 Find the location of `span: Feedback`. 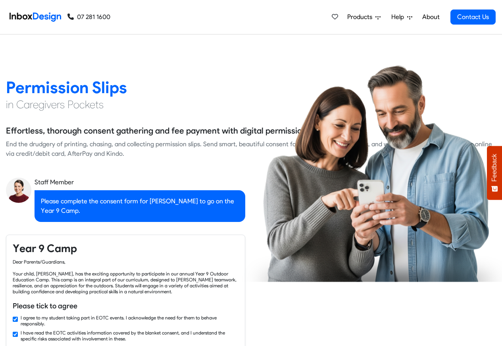

span: Feedback is located at coordinates (494, 168).